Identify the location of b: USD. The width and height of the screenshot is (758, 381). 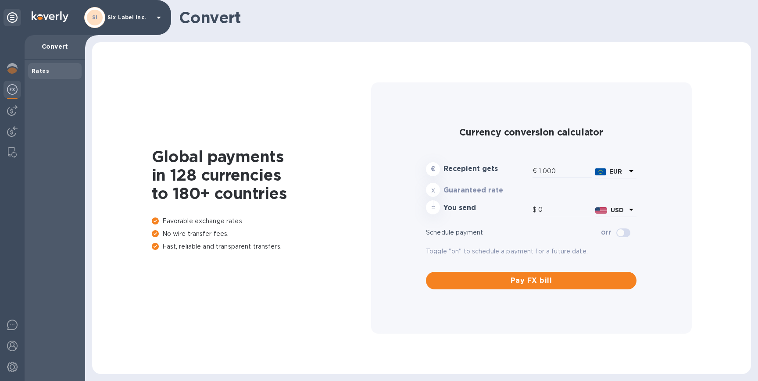
(618, 210).